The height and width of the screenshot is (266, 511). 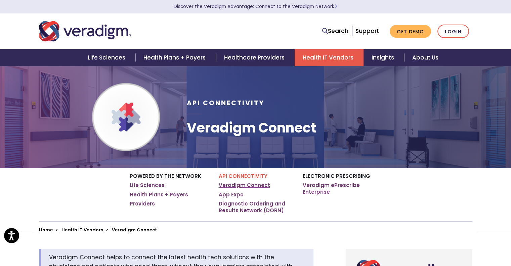 I want to click on a: Veradigm logo, so click(x=85, y=31).